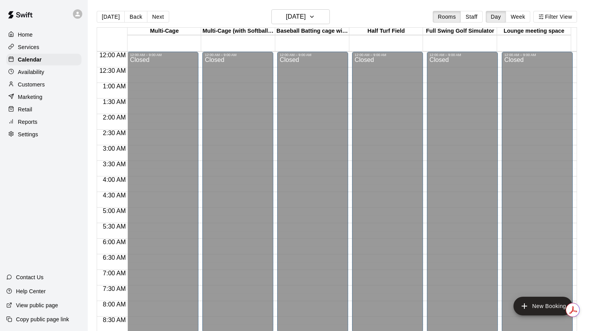  I want to click on button: Staff, so click(471, 17).